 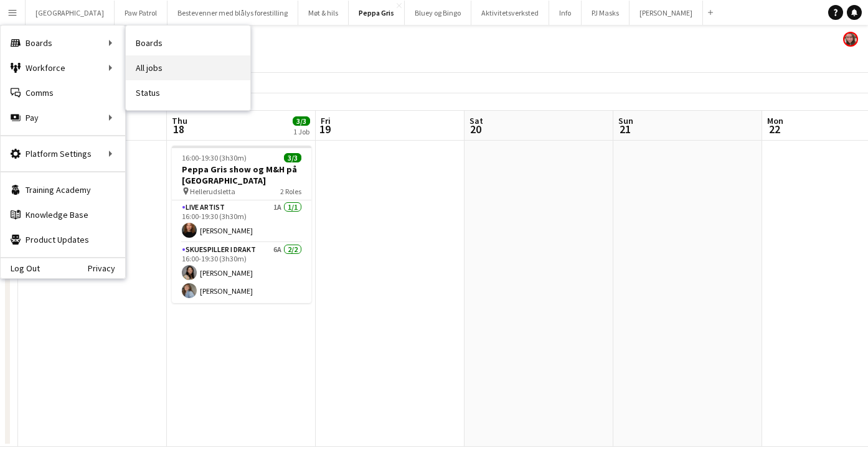 What do you see at coordinates (63, 154) in the screenshot?
I see `div: Platform Settings` at bounding box center [63, 154].